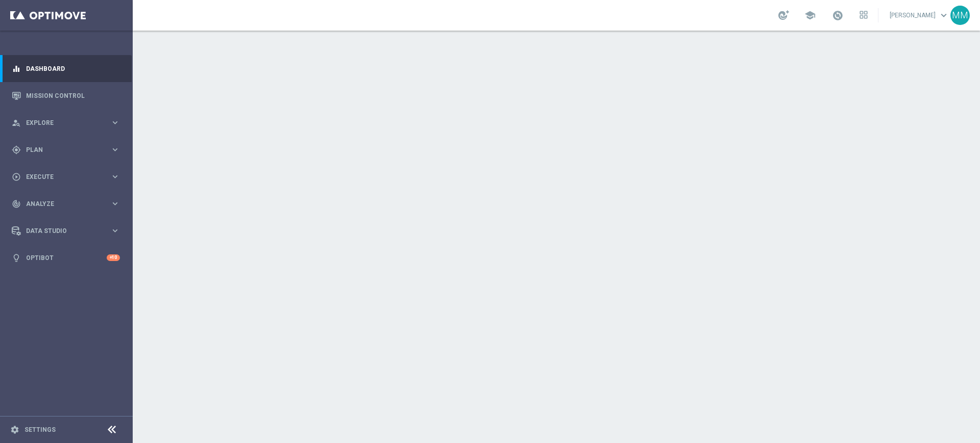 The height and width of the screenshot is (443, 980). Describe the element at coordinates (810, 16) in the screenshot. I see `span: school` at that location.